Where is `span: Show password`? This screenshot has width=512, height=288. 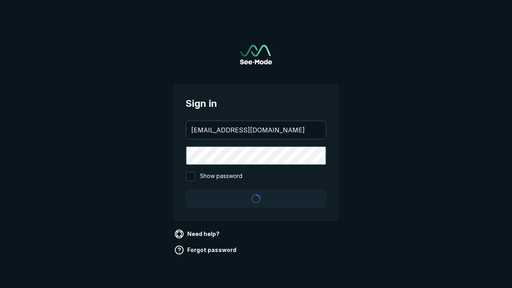
span: Show password is located at coordinates (221, 177).